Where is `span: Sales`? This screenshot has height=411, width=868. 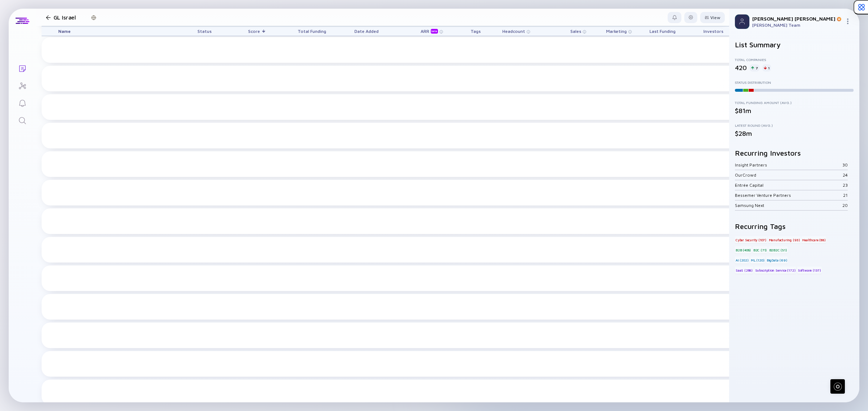
span: Sales is located at coordinates (576, 31).